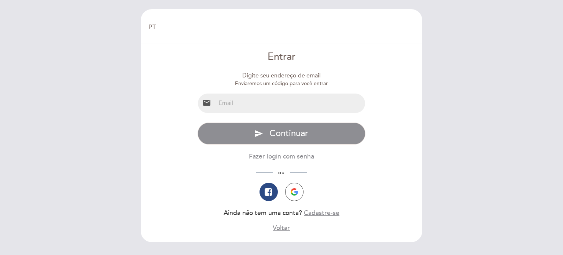  Describe the element at coordinates (289, 133) in the screenshot. I see `span: Continuar` at that location.